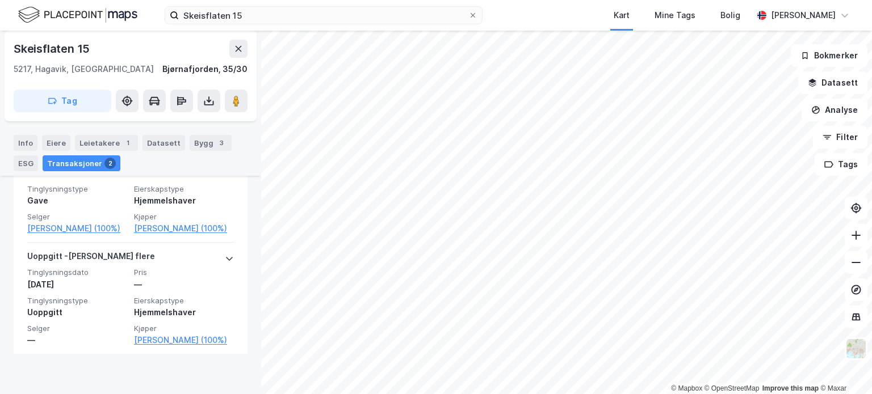 This screenshot has width=872, height=394. What do you see at coordinates (56, 143) in the screenshot?
I see `div: Eiere` at bounding box center [56, 143].